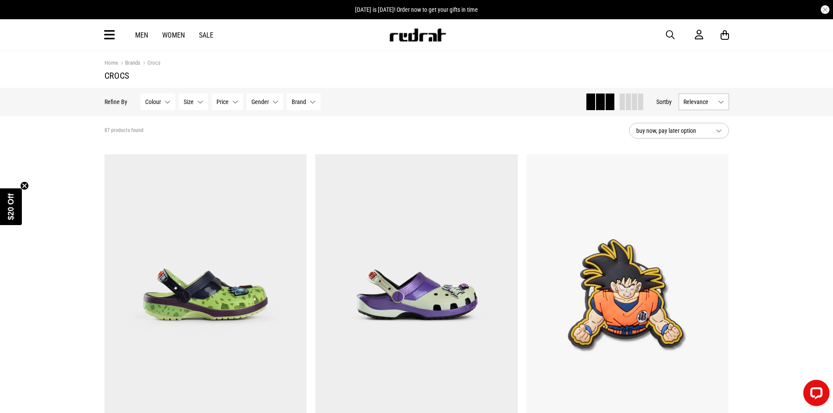  Describe the element at coordinates (227, 102) in the screenshot. I see `button: Price` at that location.